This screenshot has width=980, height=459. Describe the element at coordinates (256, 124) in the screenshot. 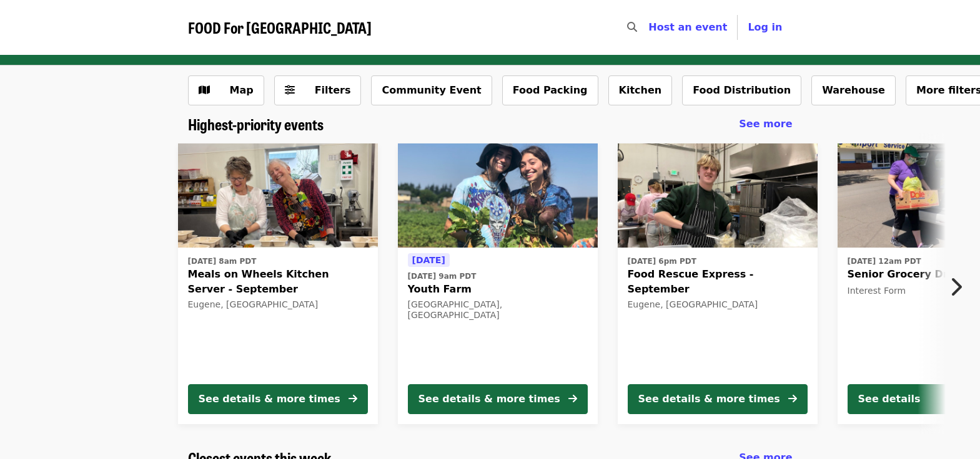

I see `span: Highest-priority events` at that location.